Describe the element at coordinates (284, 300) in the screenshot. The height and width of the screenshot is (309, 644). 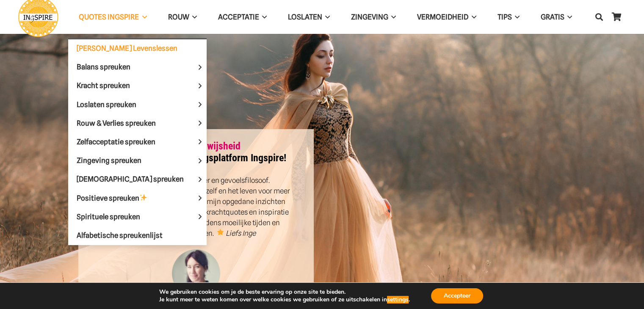
I see `p: Je kunt meer te weten komen over welke cookies we gebruiken of ze uitschakelen in .` at that location.